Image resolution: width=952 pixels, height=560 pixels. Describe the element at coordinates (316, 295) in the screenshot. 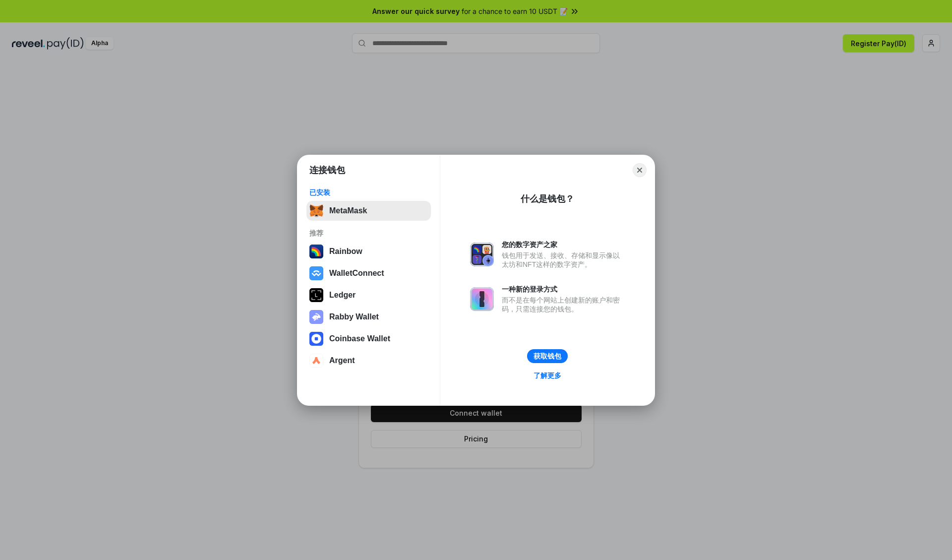

I see `img: svg+xml,%3Csvg%20xmlns%3D%22http%3A%2F%2Fwww.w3.org%2F2000%2Fsvg%22%20width%3D%2228%22%20height%3...` at that location.